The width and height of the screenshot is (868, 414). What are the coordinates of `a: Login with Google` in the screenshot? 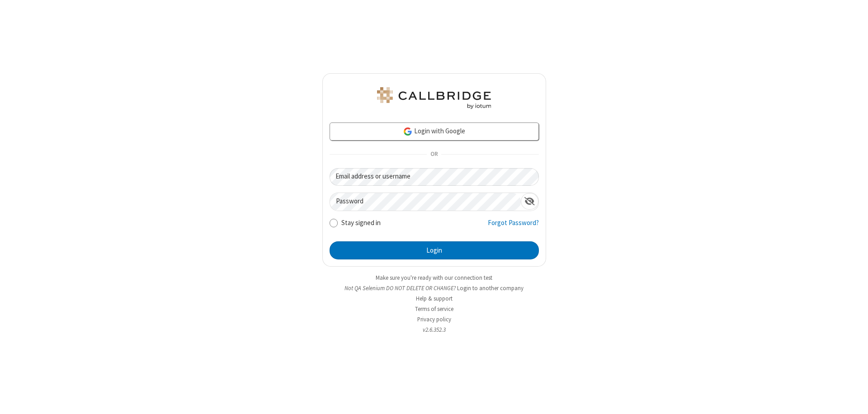 It's located at (434, 131).